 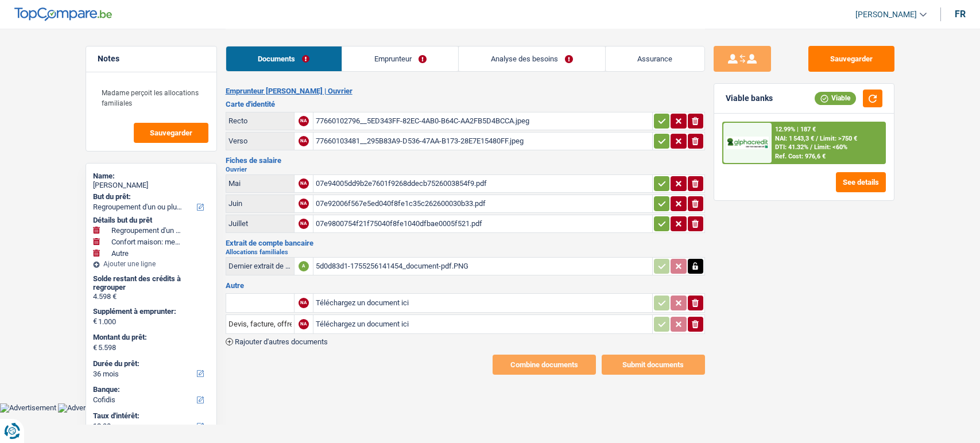 I want to click on label: Montant du prêt:, so click(x=150, y=338).